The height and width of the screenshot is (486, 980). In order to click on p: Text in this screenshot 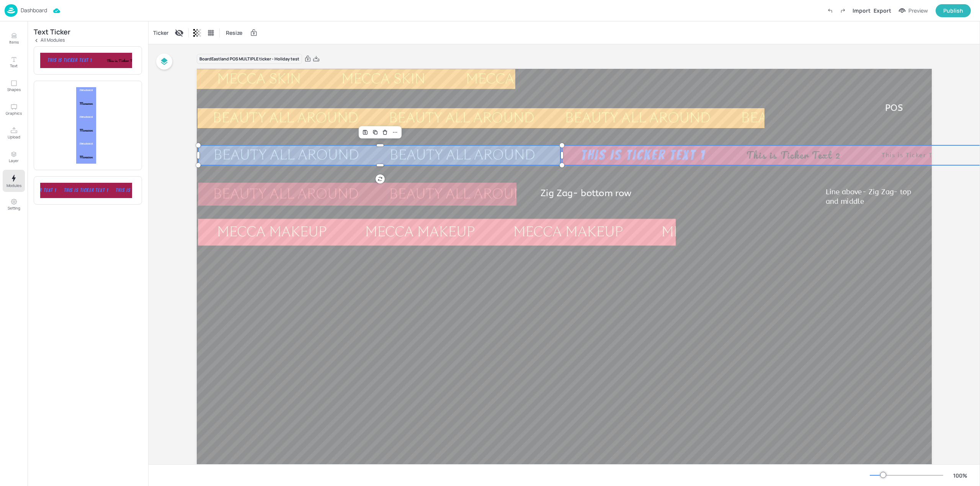, I will do `click(14, 66)`.